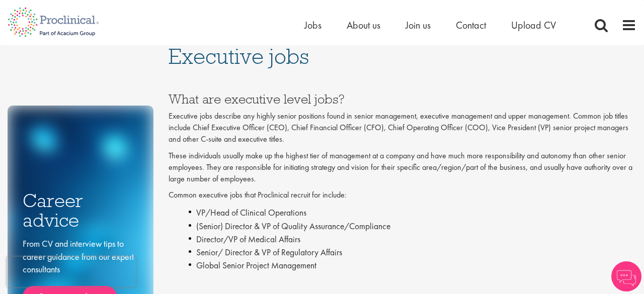  I want to click on span: Upload CV, so click(533, 25).